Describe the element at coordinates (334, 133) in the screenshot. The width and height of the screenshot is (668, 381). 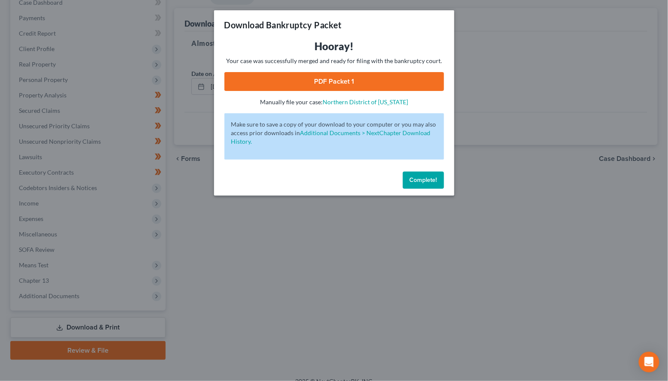
I see `p: Make sure to save a copy of your download to your computer or you may also access prior downloads in` at that location.